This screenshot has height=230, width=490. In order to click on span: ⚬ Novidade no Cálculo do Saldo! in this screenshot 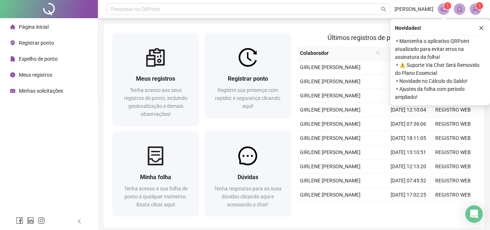, I will do `click(441, 81)`.